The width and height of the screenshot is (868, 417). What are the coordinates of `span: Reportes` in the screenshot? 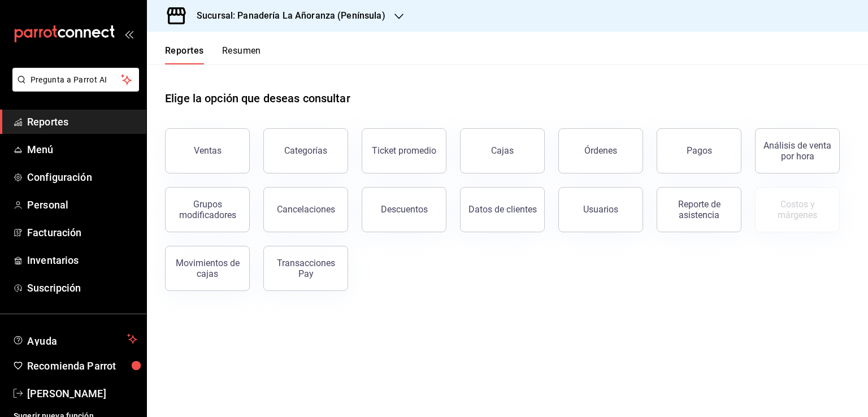 It's located at (82, 121).